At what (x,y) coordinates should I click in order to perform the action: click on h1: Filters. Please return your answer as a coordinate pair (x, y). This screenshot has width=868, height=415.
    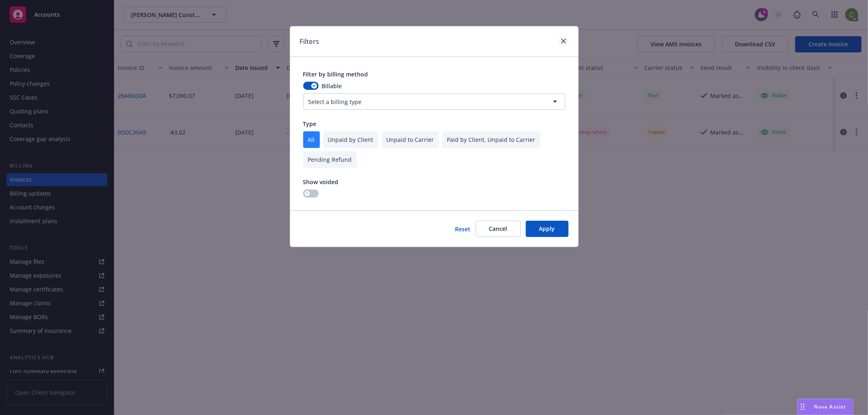
    Looking at the image, I should click on (310, 42).